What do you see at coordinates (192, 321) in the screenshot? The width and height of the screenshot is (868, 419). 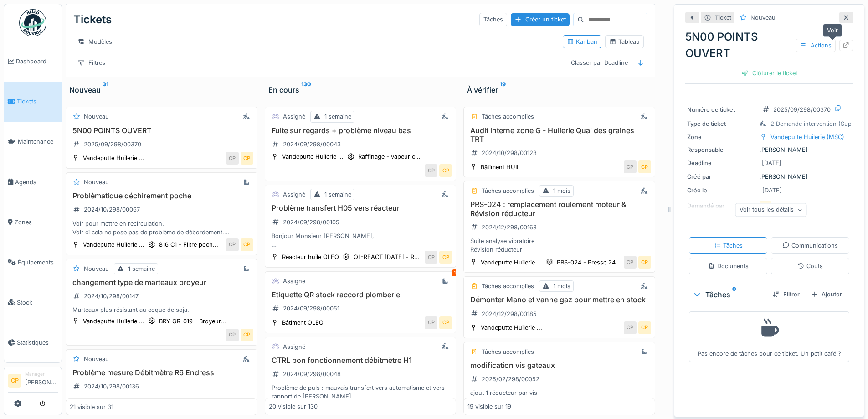 I see `div: BRY GR-019 - Broyeur...` at bounding box center [192, 321].